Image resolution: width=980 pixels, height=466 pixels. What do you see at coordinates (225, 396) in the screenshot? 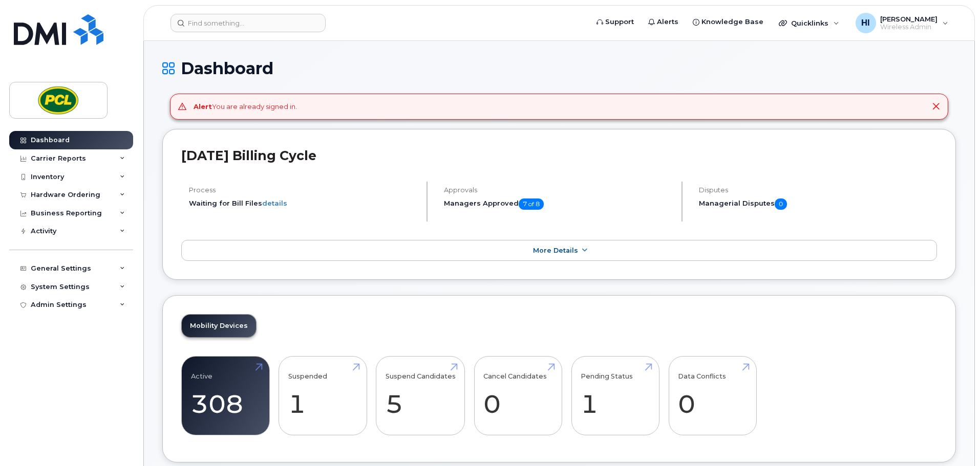
I see `a: Active 308` at bounding box center [225, 396].